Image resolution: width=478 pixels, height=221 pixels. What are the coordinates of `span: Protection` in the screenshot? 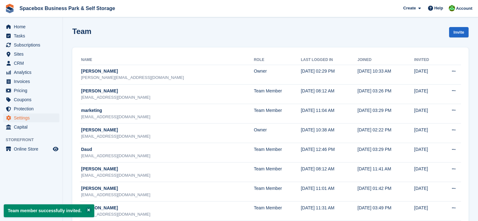 It's located at (33, 109).